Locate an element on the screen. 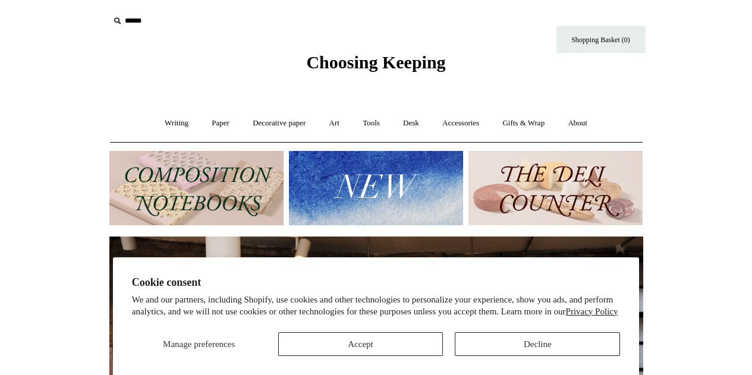  a: Decorative paper is located at coordinates (279, 123).